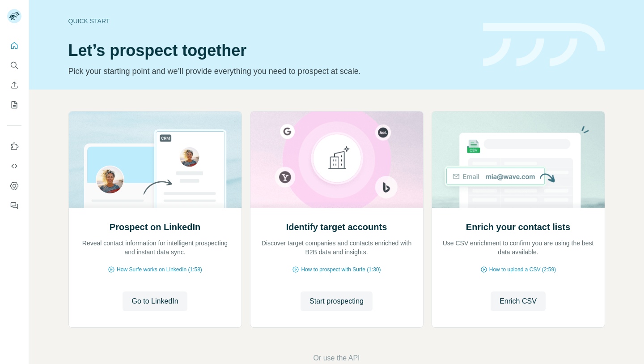  What do you see at coordinates (336, 301) in the screenshot?
I see `button: Start prospecting` at bounding box center [336, 301].